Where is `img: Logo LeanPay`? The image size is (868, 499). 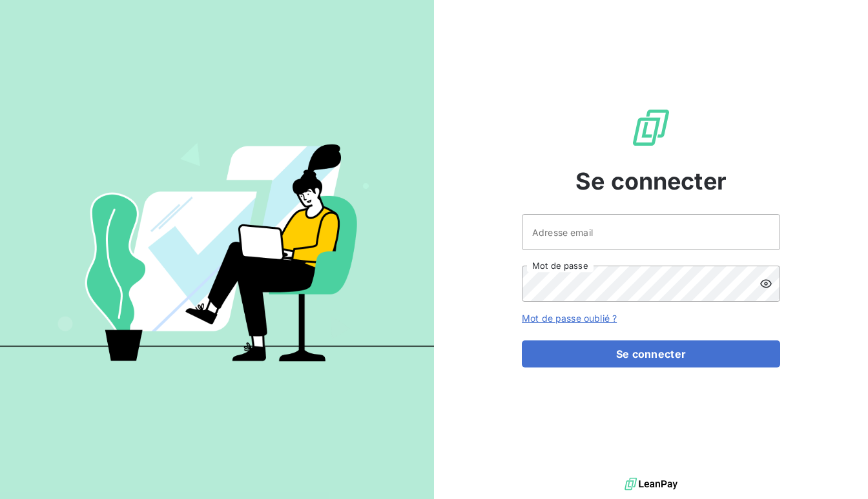
img: Logo LeanPay is located at coordinates (651, 128).